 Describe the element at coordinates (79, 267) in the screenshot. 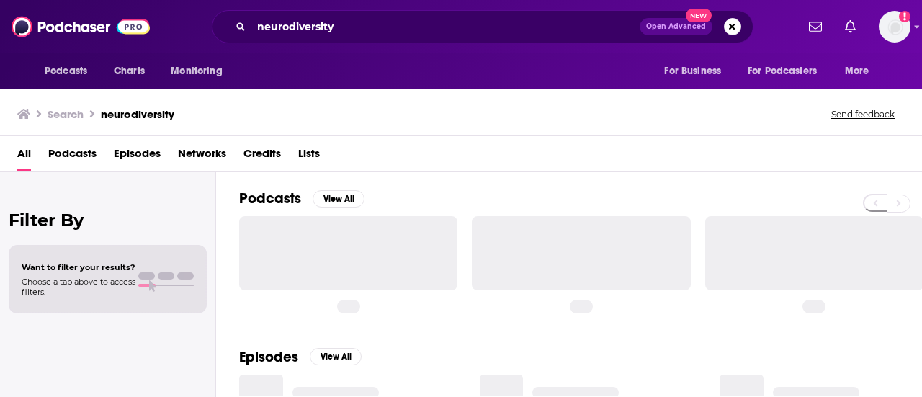

I see `span: Want to filter your results?` at that location.